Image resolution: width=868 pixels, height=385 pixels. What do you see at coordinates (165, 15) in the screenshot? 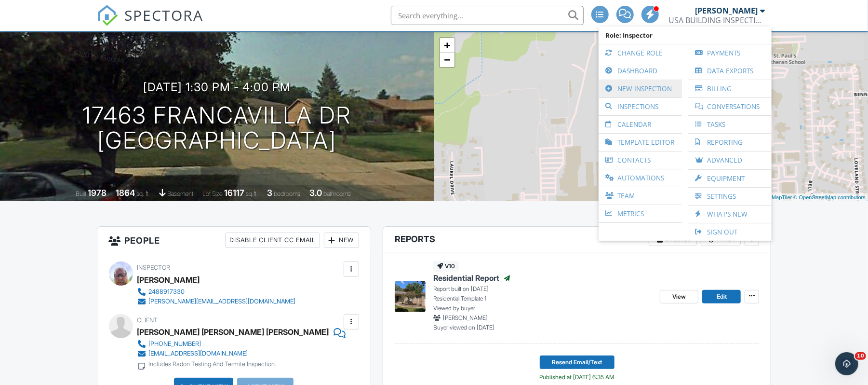
I see `span: SPECTORA` at bounding box center [165, 15].